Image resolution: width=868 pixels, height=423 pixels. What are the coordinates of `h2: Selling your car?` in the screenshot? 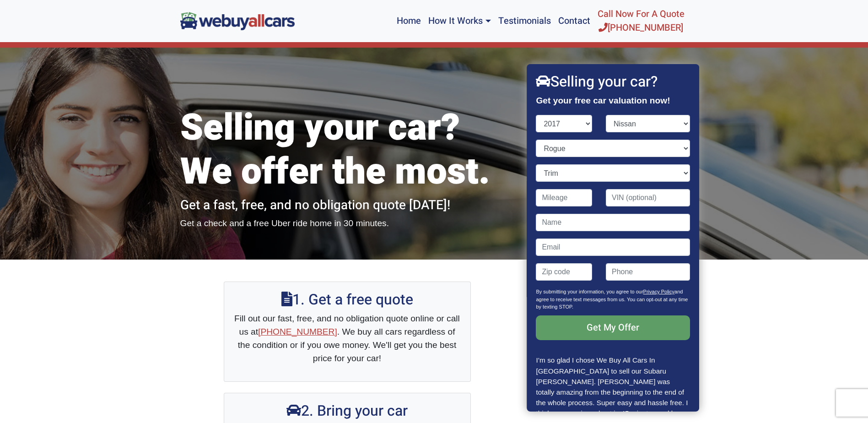 It's located at (613, 82).